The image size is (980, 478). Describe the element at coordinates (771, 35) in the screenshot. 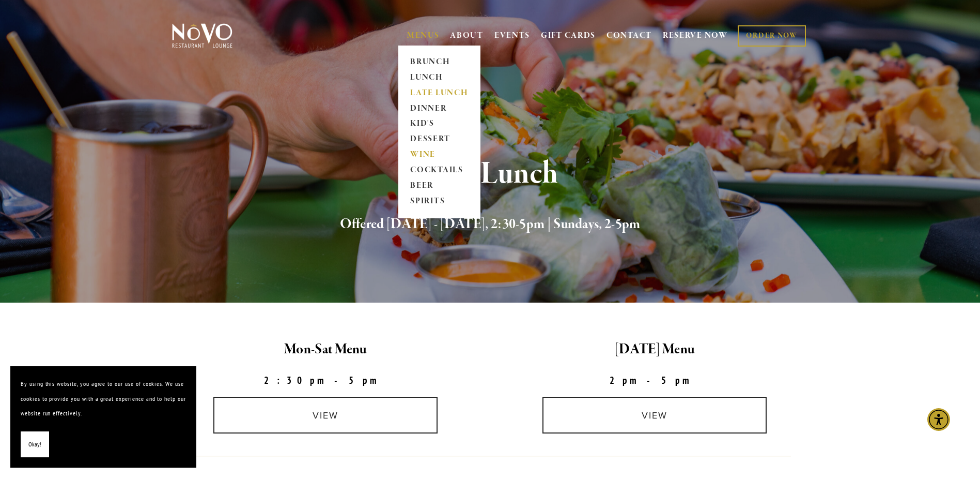

I see `a: ORDER NOW` at that location.